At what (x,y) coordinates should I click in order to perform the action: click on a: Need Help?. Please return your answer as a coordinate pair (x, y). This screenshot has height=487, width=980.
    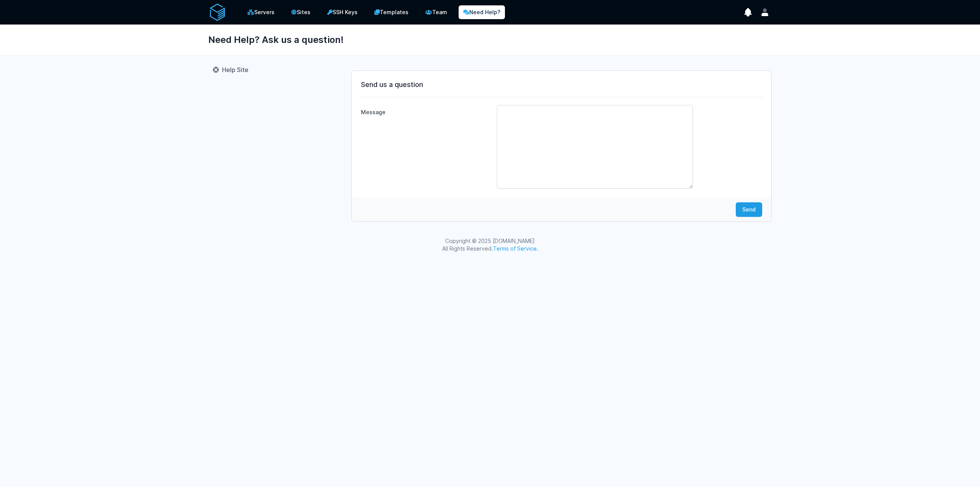
    Looking at the image, I should click on (481, 12).